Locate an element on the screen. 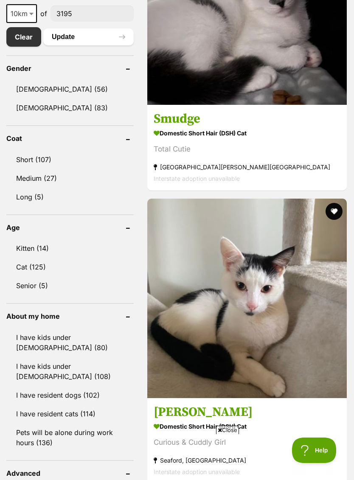  button: favourite is located at coordinates (334, 211).